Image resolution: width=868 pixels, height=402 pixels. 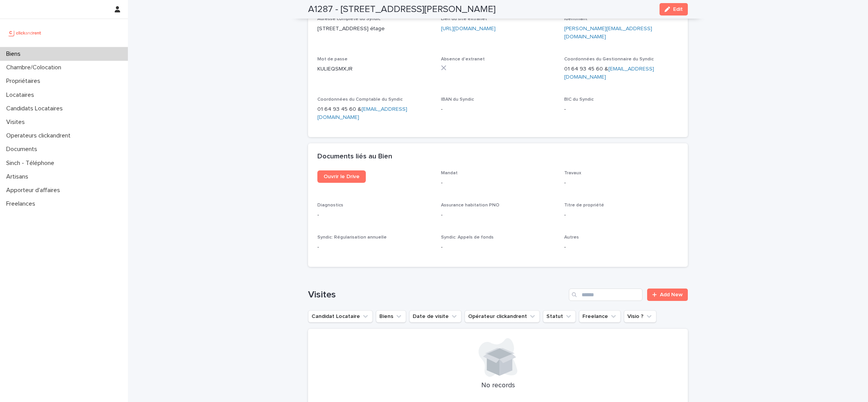 What do you see at coordinates (605, 294) in the screenshot?
I see `input: Search` at bounding box center [605, 294].